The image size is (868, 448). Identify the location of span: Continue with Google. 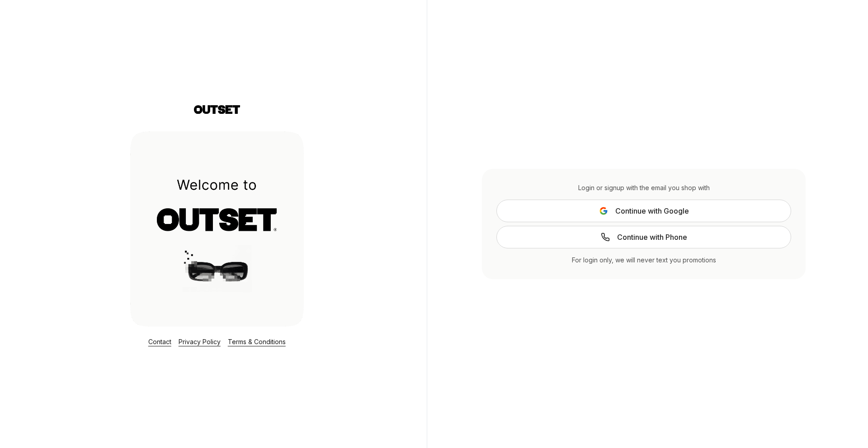
(652, 211).